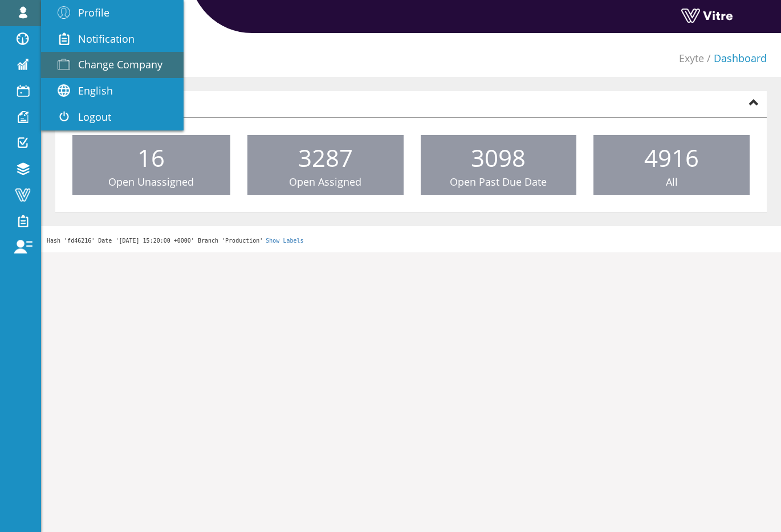  I want to click on a: Notification, so click(113, 39).